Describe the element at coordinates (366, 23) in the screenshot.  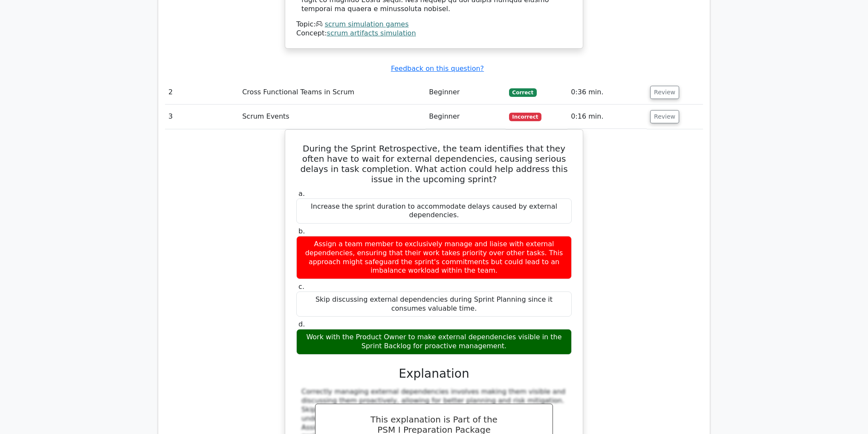
I see `a: scrum simulation games` at that location.